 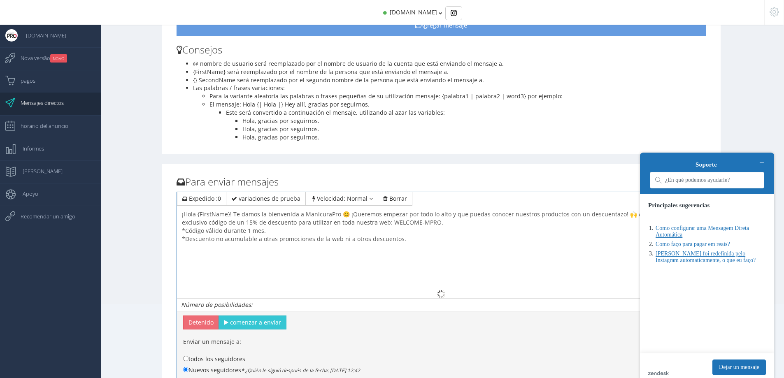 I want to click on small: NOVO, so click(x=58, y=58).